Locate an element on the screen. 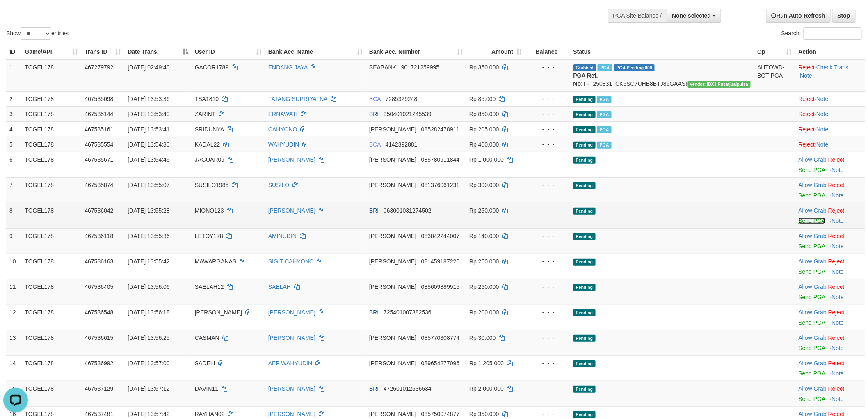  span: Rp 350.000 is located at coordinates (484, 68).